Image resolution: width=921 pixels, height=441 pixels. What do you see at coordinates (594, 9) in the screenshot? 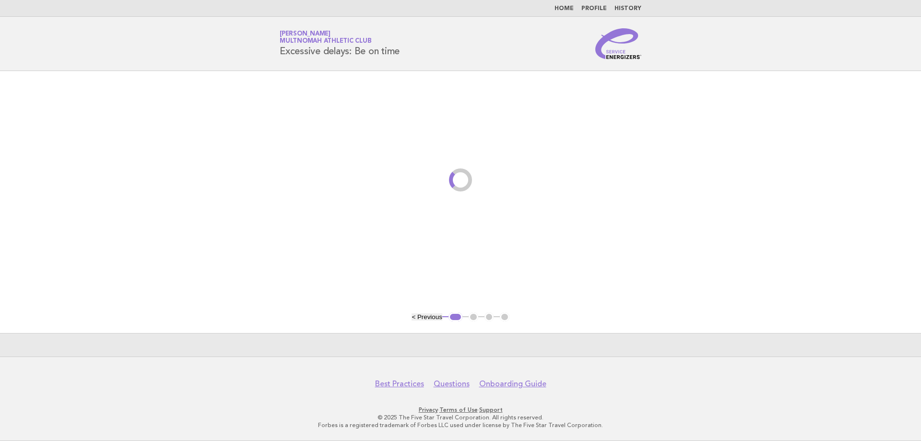
I see `a: Profile` at bounding box center [594, 9].